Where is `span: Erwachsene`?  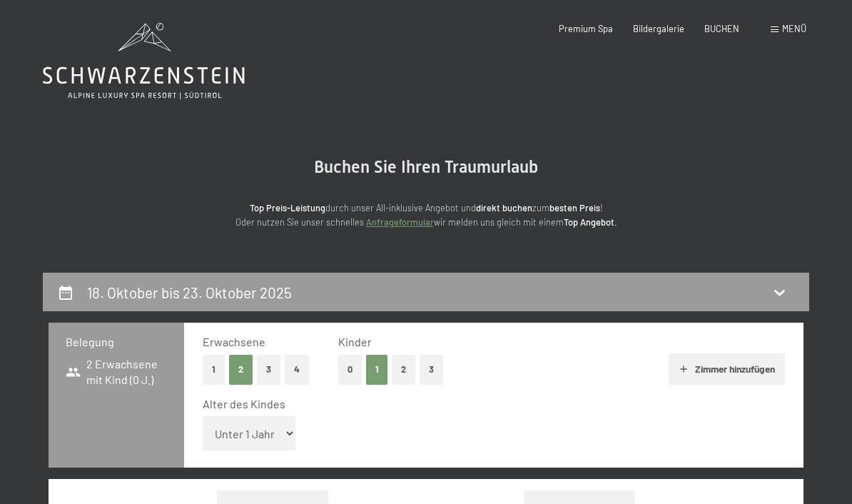 span: Erwachsene is located at coordinates (234, 341).